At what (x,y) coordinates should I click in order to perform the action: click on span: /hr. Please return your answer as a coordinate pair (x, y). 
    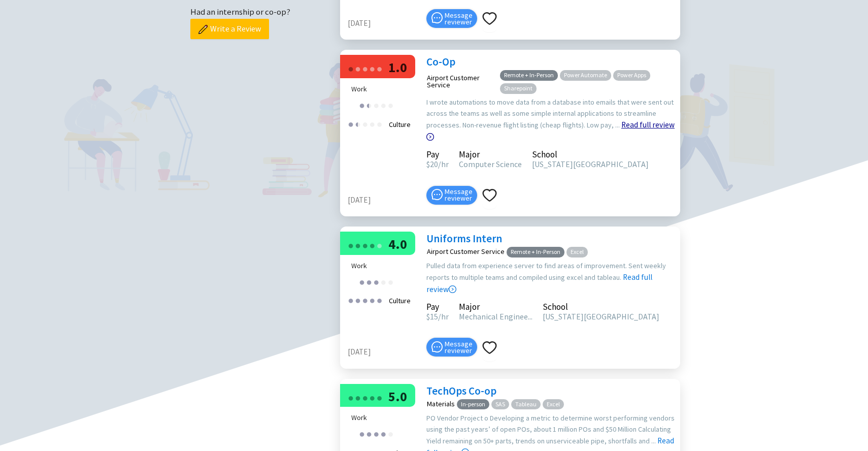
    Looking at the image, I should click on (444, 316).